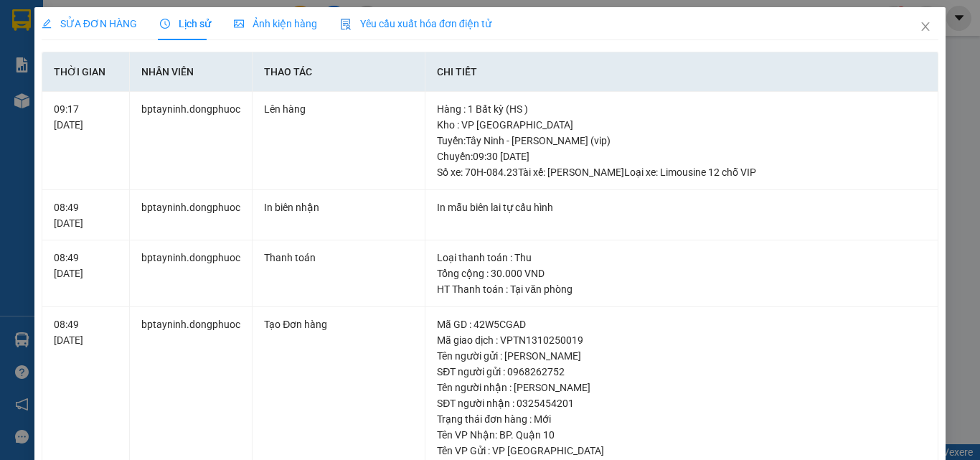 The width and height of the screenshot is (980, 460). I want to click on div: SĐT người gửi : 0968262752, so click(681, 372).